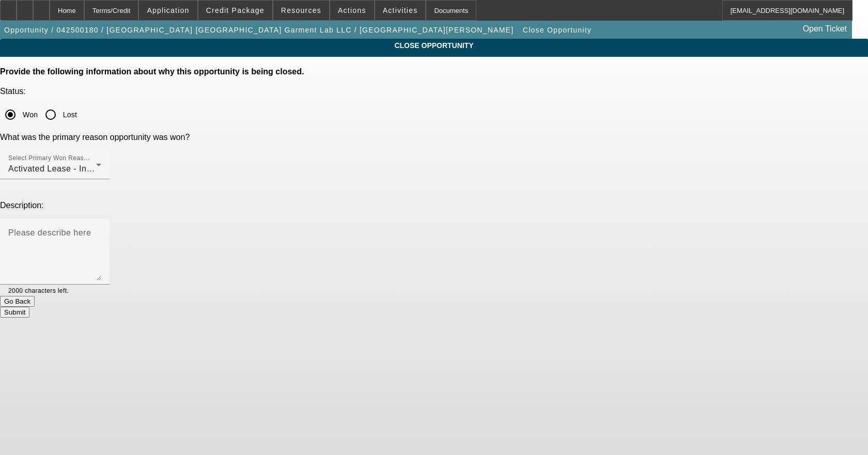 The width and height of the screenshot is (868, 455). I want to click on span: CLOSE OPPORTUNITY, so click(434, 46).